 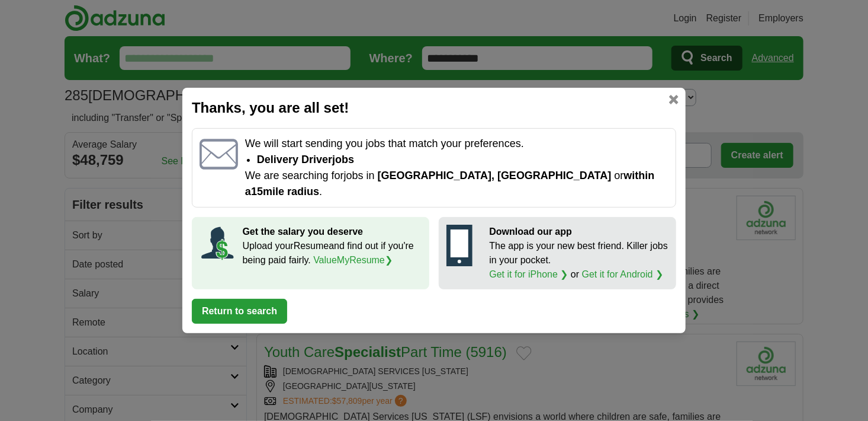 I want to click on h2: Thanks, you are all set!, so click(x=434, y=108).